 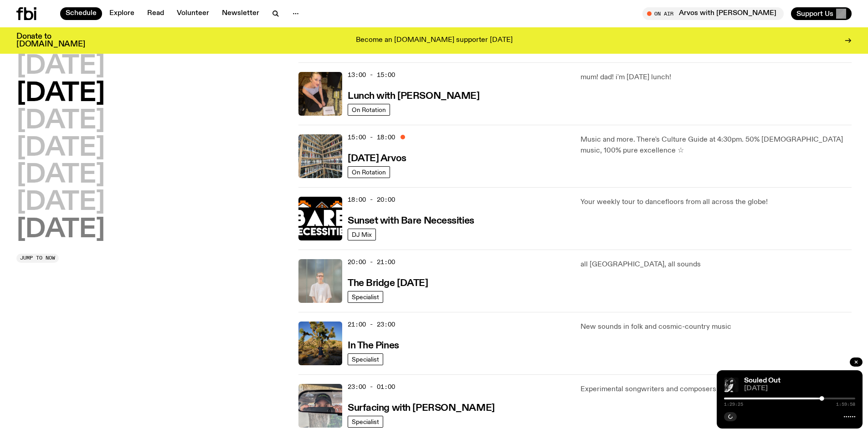 I want to click on img: Johanna stands in the middle distance amongst a desert scene with large cacti and trees. She is w..., so click(x=321, y=343).